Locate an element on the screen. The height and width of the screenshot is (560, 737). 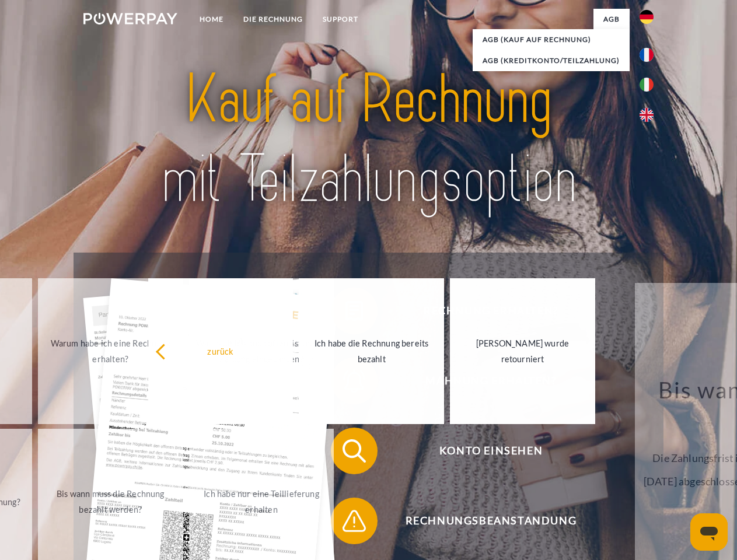
img: title-powerpay_de.svg is located at coordinates (368, 140).